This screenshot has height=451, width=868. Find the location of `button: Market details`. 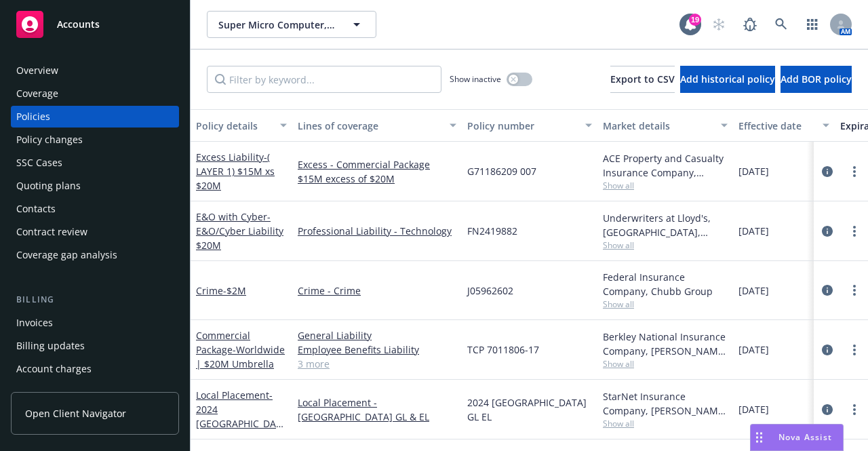

button: Market details is located at coordinates (665, 125).